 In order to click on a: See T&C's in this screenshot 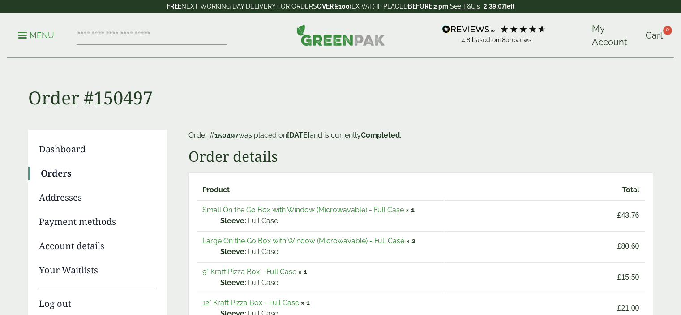, I will do `click(465, 6)`.